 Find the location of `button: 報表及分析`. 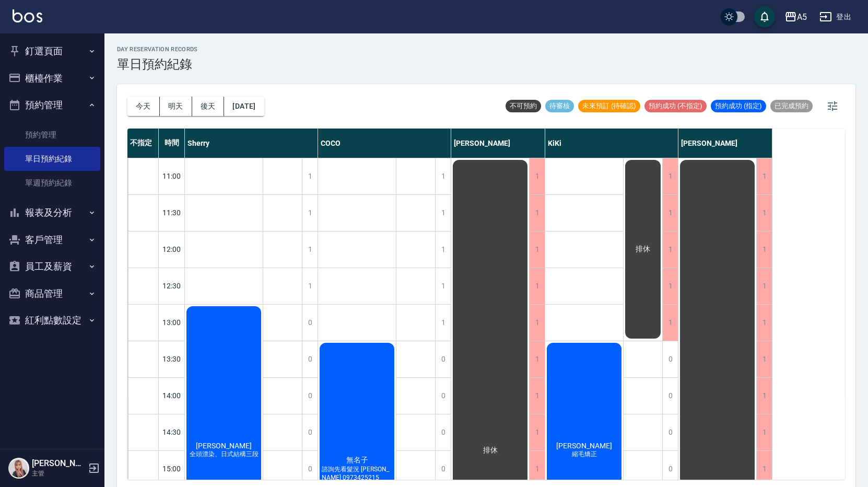

button: 報表及分析 is located at coordinates (53, 213).